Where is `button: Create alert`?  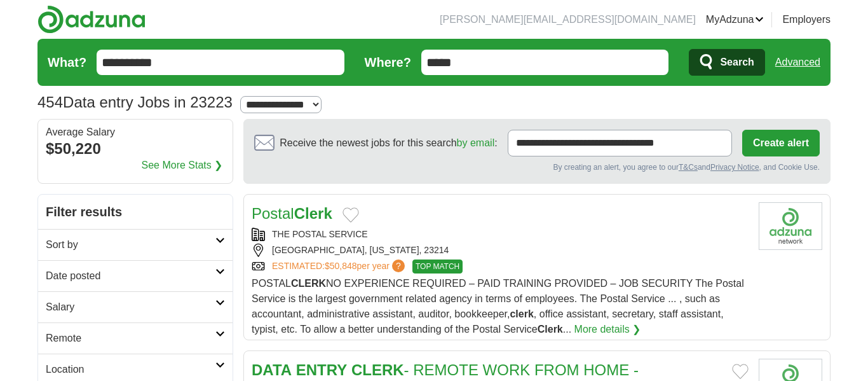 button: Create alert is located at coordinates (781, 143).